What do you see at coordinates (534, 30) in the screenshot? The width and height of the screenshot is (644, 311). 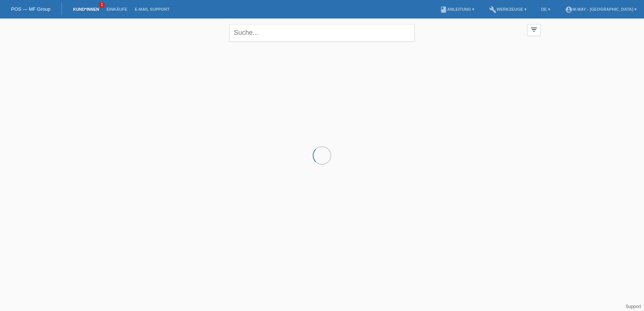 I see `i: filter_list` at bounding box center [534, 30].